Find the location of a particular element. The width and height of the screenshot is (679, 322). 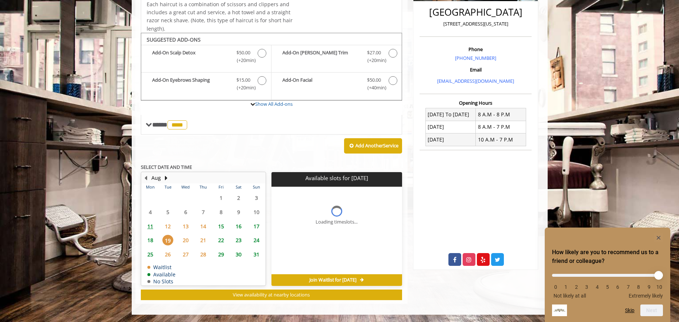

span: 25 is located at coordinates (150, 254).